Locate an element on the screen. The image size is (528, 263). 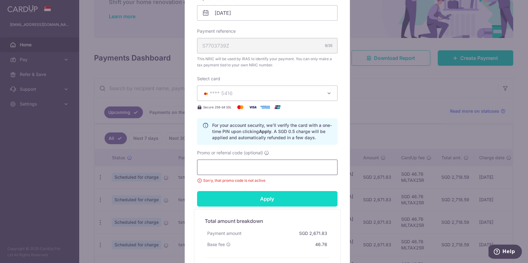
p: For your account security, we’ll verify the card with a one-time PIN upon clicking . A SGD 0.5 ch... is located at coordinates (272, 132).